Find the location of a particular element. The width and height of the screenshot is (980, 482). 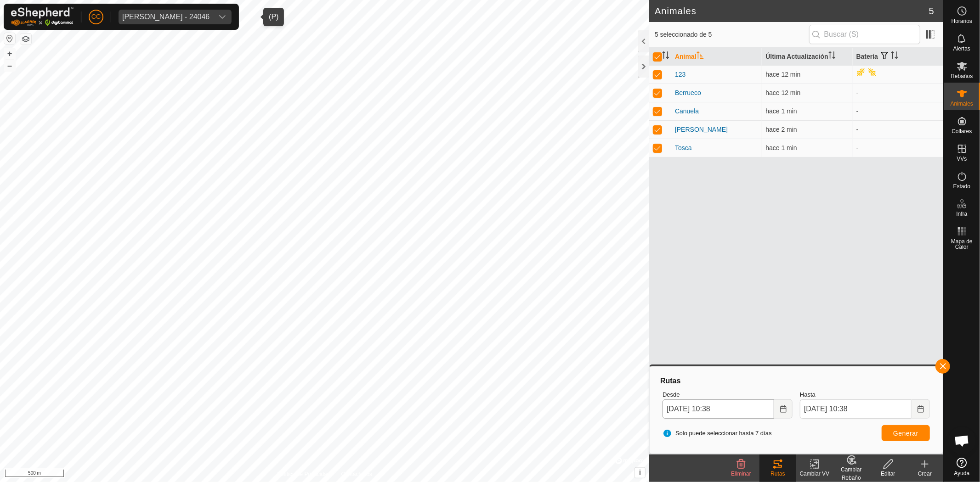

th: Última Actualización is located at coordinates (807, 56).